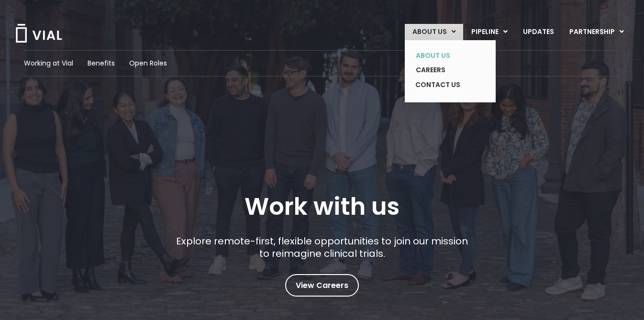  I want to click on a: CONTACT US, so click(443, 85).